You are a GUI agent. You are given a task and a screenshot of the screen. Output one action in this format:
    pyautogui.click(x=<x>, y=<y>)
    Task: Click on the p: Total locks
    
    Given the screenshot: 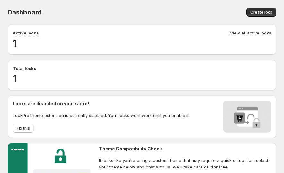 What is the action you would take?
    pyautogui.click(x=24, y=68)
    